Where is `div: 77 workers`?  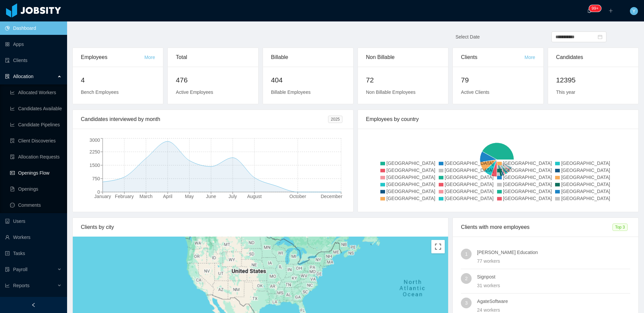
div: 77 workers is located at coordinates (553, 261).